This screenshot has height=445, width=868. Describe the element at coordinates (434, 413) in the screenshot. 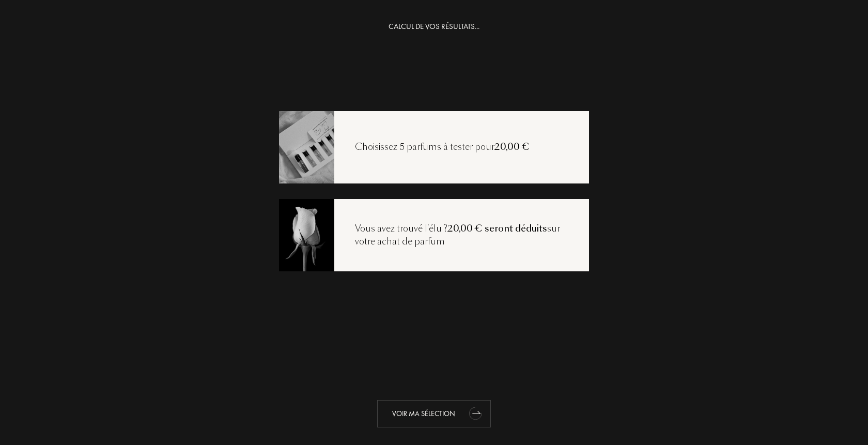

I see `div: Voir ma sélection` at that location.